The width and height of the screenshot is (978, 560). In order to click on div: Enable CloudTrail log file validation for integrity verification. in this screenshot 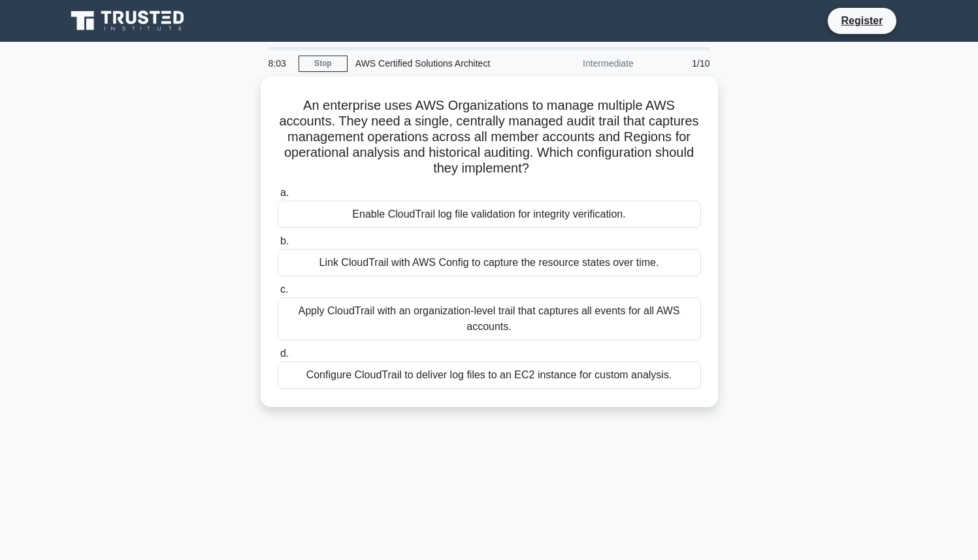, I will do `click(489, 214)`.